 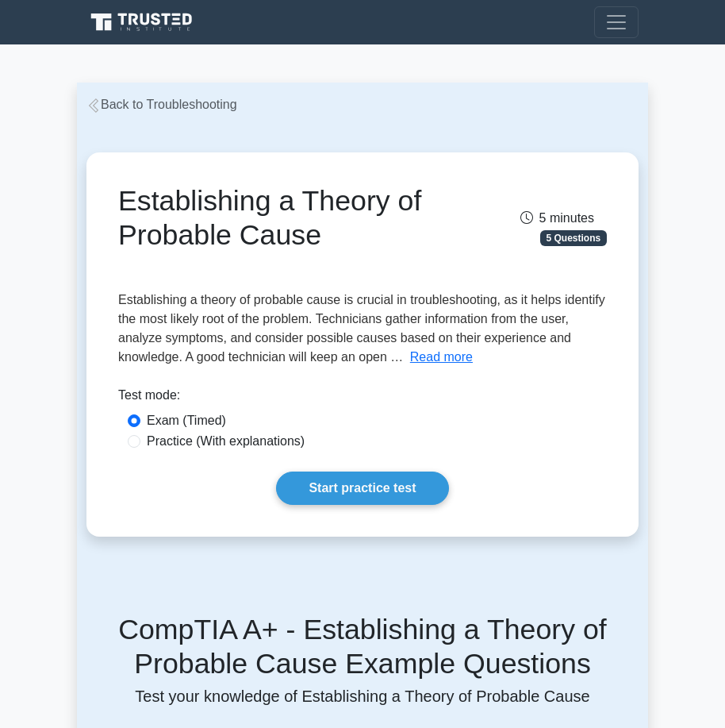 I want to click on span: Establishing a theory of probable cause is crucial in troubleshooting, as it helps identify the m..., so click(x=362, y=328).